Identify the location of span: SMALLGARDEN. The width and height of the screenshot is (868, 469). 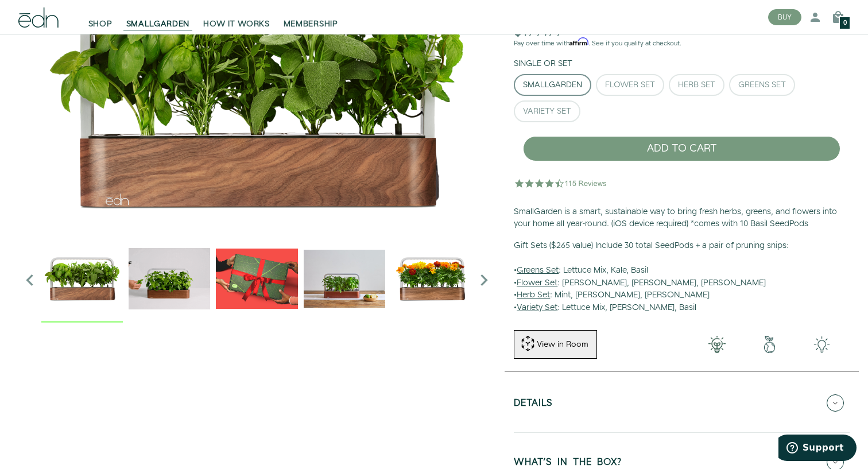
(158, 24).